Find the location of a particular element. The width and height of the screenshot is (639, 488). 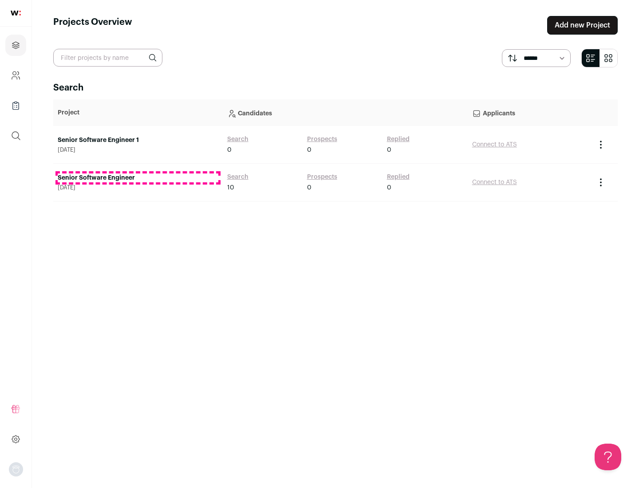

input: Filter projects by name is located at coordinates (108, 58).